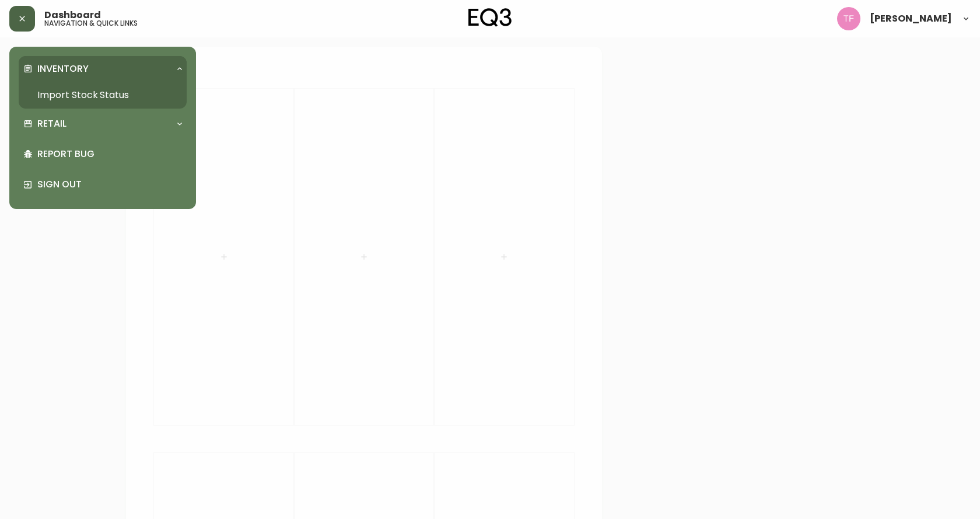 This screenshot has height=519, width=980. Describe the element at coordinates (849, 19) in the screenshot. I see `img: 509424b058aae2bad57fee408324c33f` at that location.